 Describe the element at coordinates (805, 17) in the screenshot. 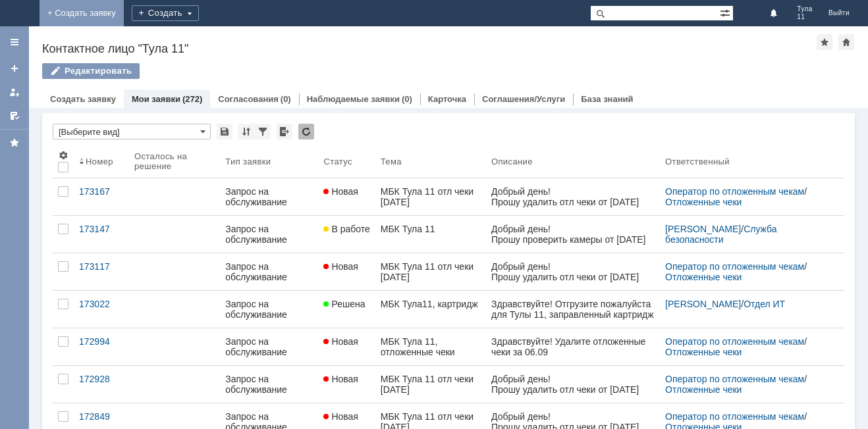

I see `span: 11` at that location.